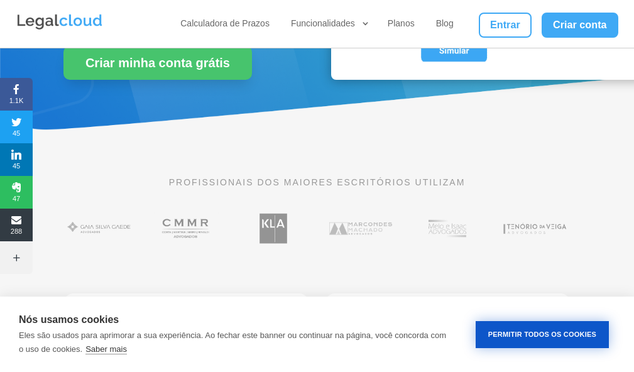 This screenshot has width=634, height=372. What do you see at coordinates (445, 26) in the screenshot?
I see `a: Blog` at bounding box center [445, 26].